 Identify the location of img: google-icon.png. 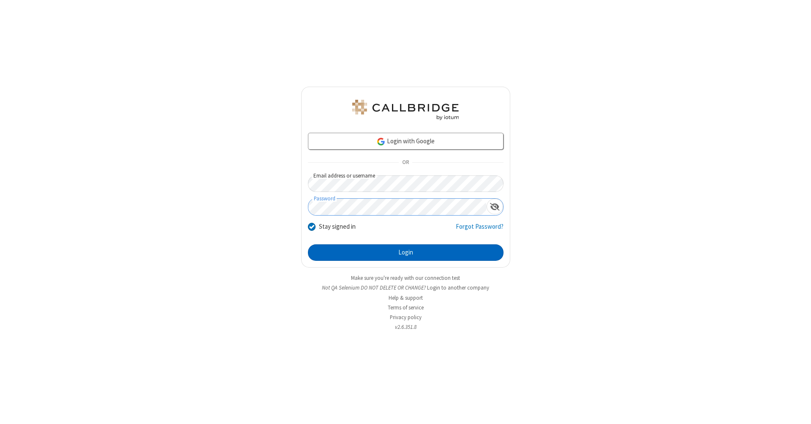
(381, 141).